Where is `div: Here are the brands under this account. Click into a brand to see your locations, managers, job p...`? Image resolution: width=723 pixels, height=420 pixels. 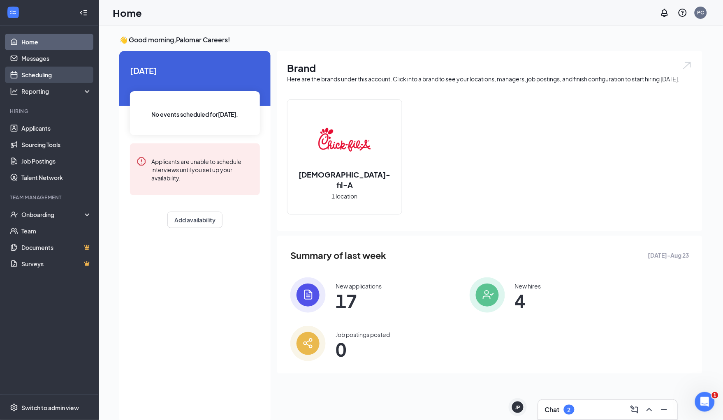 div: Here are the brands under this account. Click into a brand to see your locations, managers, job p... is located at coordinates (490, 79).